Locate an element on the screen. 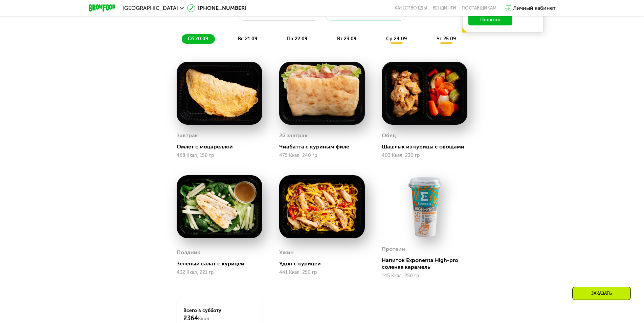 This screenshot has height=323, width=644. div: 145 Ккал, 250 гр is located at coordinates (424, 275).